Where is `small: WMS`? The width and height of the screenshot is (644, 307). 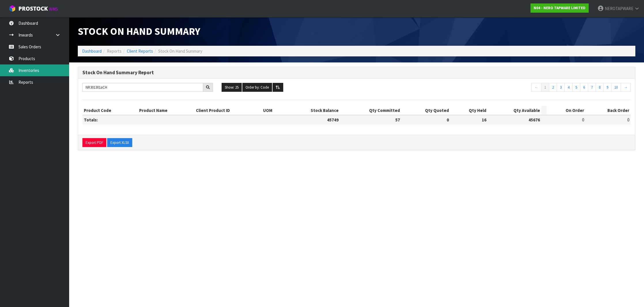
small: WMS is located at coordinates (53, 9).